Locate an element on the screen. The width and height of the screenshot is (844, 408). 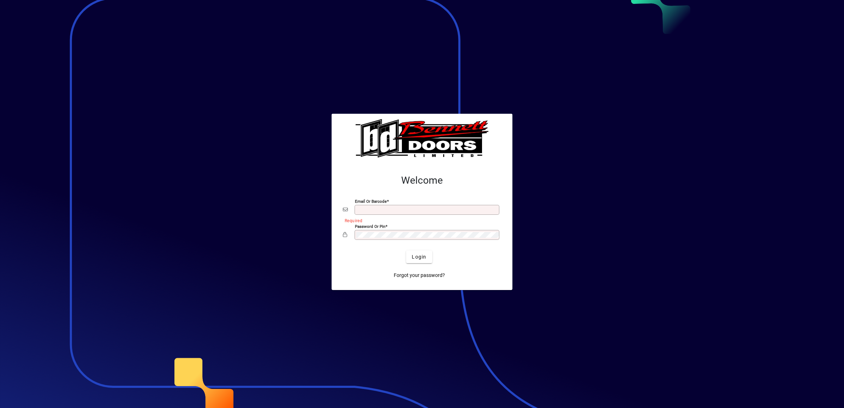
h2: Welcome is located at coordinates (422, 180).